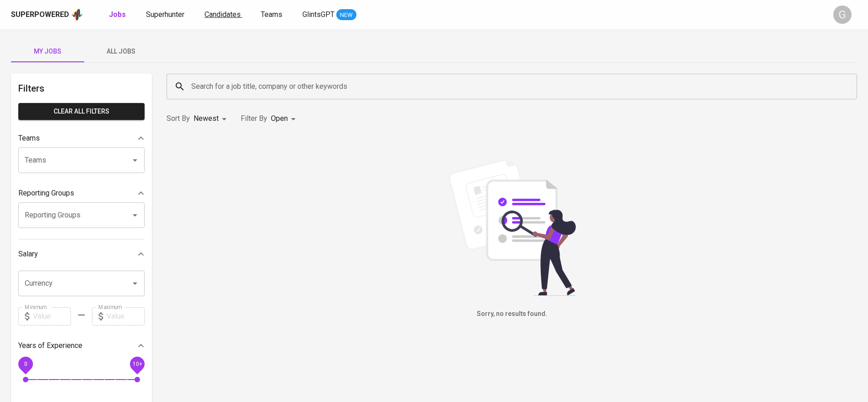  I want to click on div: G, so click(842, 14).